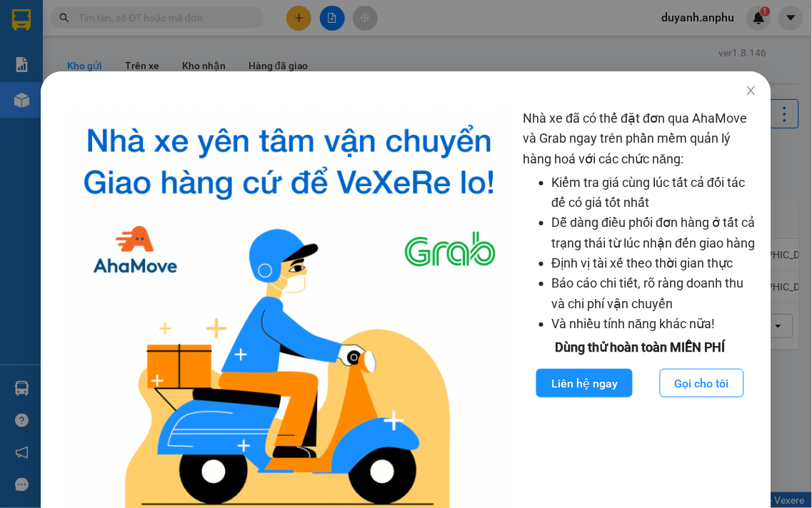  I want to click on div: Dùng thử hoàn toàn MIỄN PHÍ, so click(640, 348).